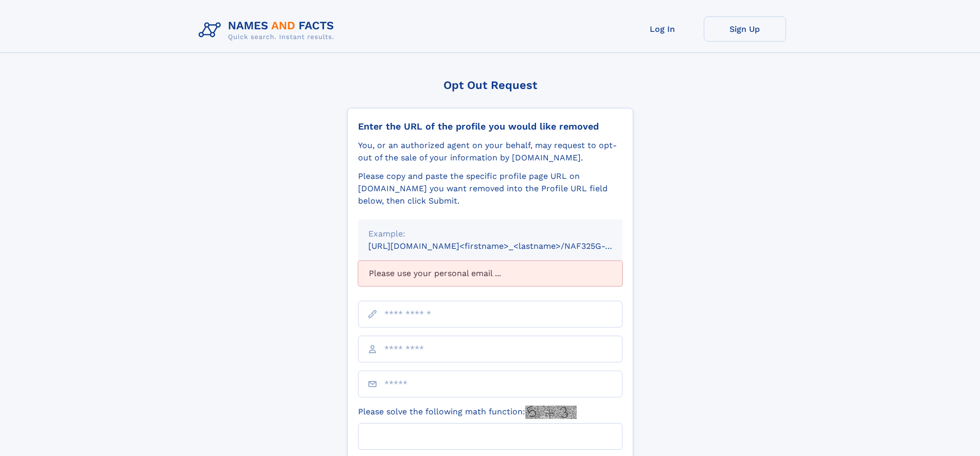 The width and height of the screenshot is (980, 456). Describe the element at coordinates (491, 234) in the screenshot. I see `div: Example:` at that location.